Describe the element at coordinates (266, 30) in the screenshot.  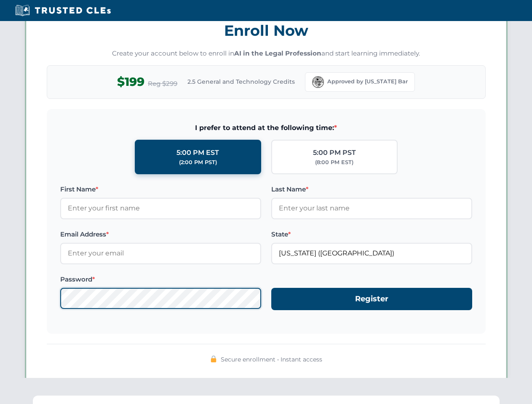
I see `h3: Enroll Now` at that location.